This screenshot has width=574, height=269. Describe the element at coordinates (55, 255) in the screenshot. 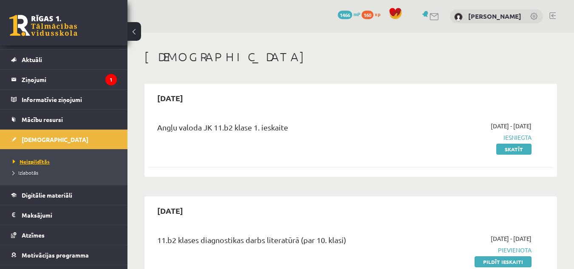

I see `span: Motivācijas programma` at that location.